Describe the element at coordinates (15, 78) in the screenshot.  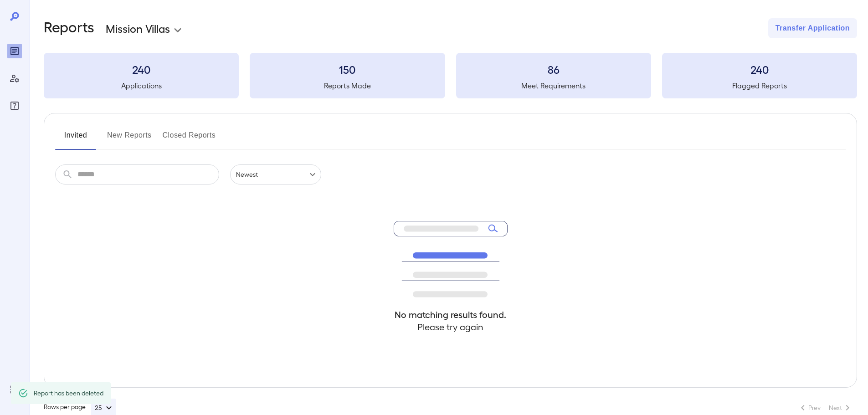
I see `div: Manage Users` at that location.